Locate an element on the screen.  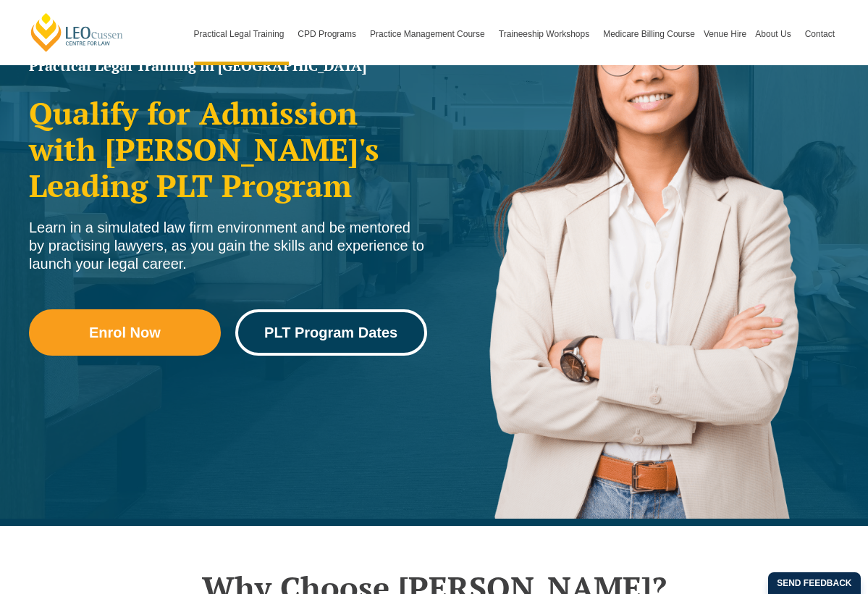
span: Enrol Now is located at coordinates (125, 332).